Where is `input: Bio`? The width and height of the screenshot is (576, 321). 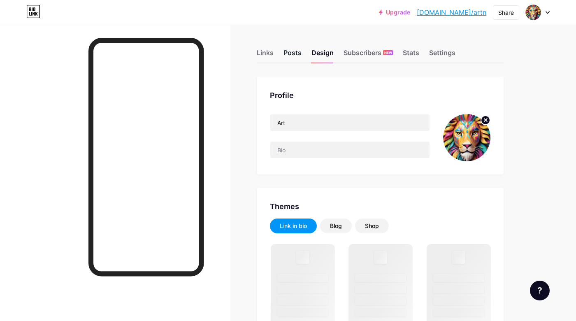
input: Bio is located at coordinates (350, 150).